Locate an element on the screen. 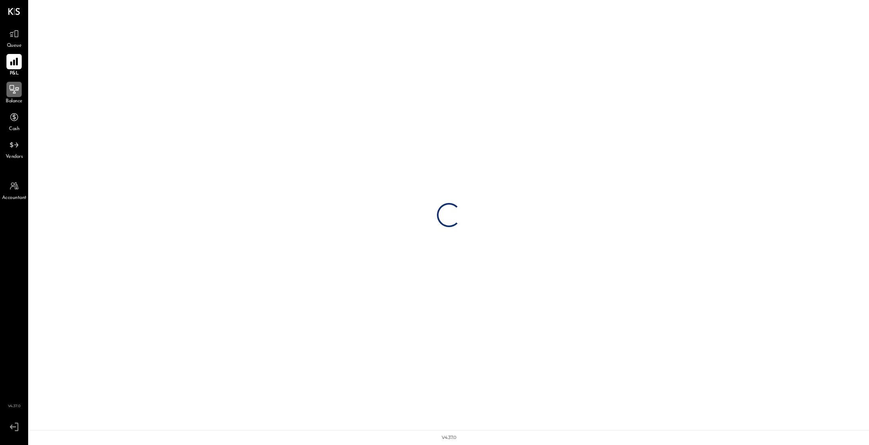 The height and width of the screenshot is (445, 869). a: P&L is located at coordinates (14, 66).